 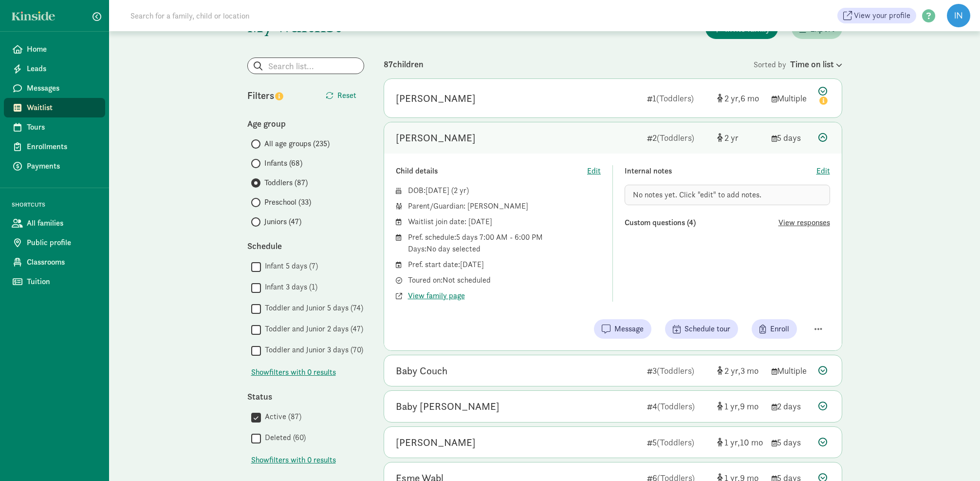 I want to click on button: View responses, so click(x=805, y=223).